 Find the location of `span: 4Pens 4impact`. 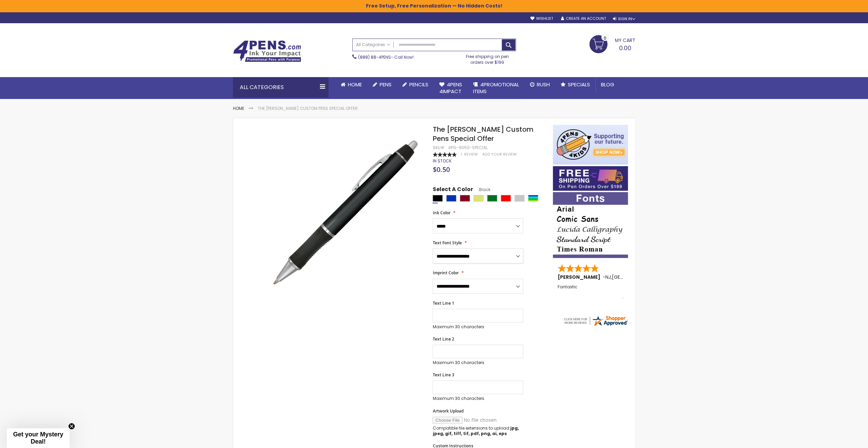

span: 4Pens 4impact is located at coordinates (450, 88).